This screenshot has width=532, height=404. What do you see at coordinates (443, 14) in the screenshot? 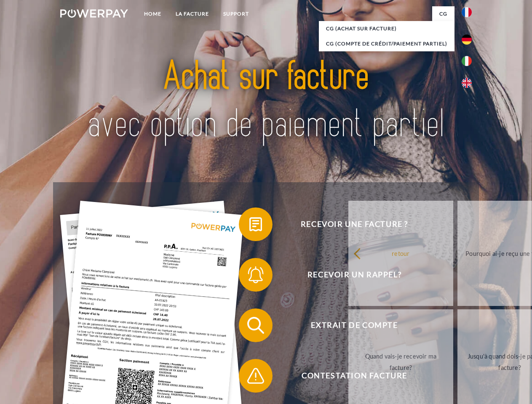
I see `a: CG` at bounding box center [443, 14].